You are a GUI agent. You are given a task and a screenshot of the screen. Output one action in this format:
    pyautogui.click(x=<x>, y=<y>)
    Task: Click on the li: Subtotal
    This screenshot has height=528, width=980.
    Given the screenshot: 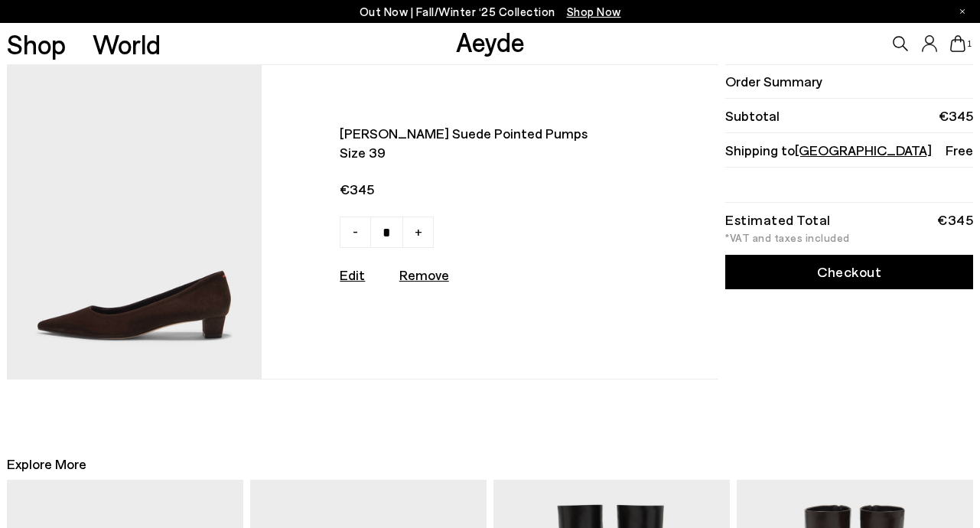 What is the action you would take?
    pyautogui.click(x=849, y=116)
    